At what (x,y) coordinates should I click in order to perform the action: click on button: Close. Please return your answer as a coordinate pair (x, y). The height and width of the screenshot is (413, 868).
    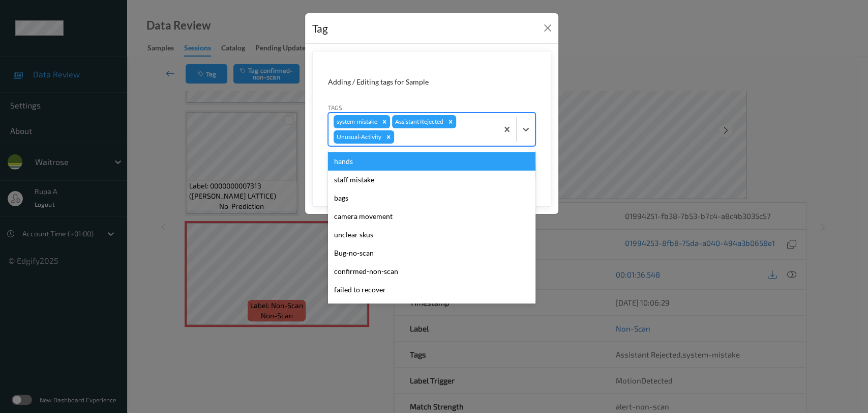
    Looking at the image, I should click on (547, 28).